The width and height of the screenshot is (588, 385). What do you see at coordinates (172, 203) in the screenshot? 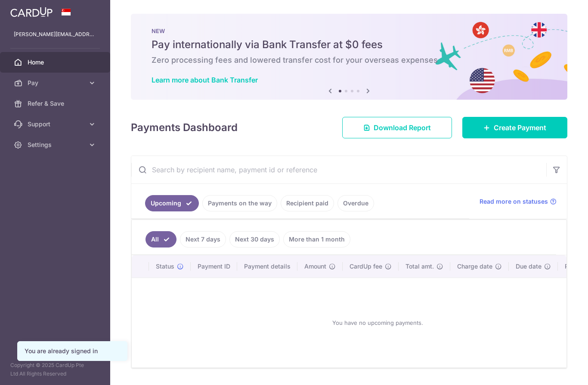
I see `a: Upcoming` at bounding box center [172, 203].